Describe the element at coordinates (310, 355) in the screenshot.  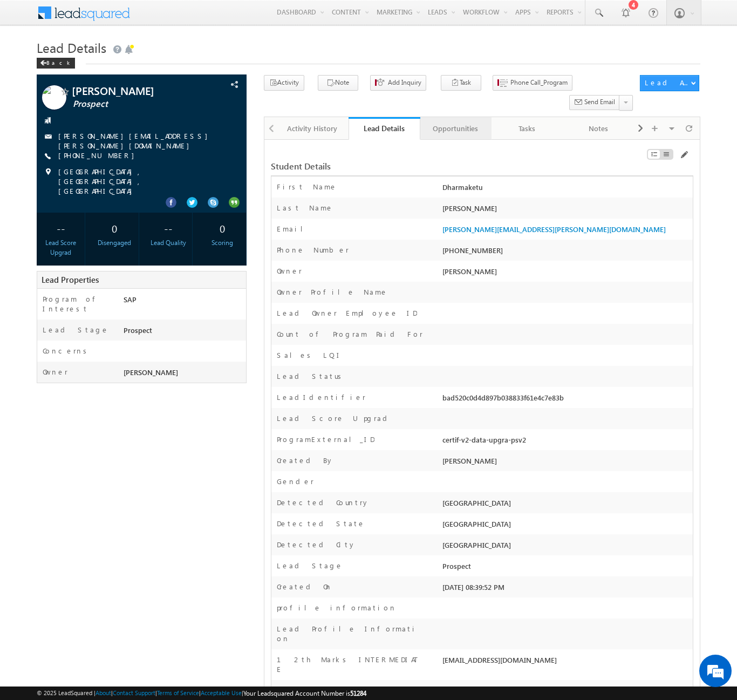
I see `label: Sales LQI` at that location.